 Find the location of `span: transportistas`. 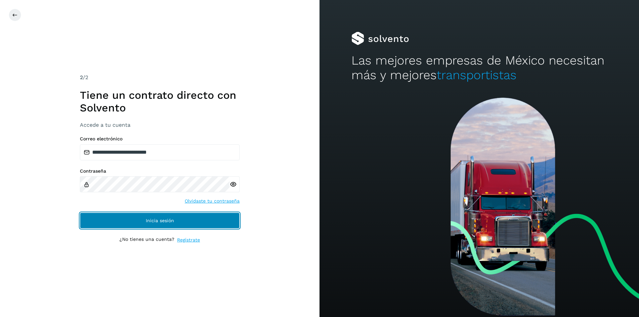

span: transportistas is located at coordinates (477, 75).